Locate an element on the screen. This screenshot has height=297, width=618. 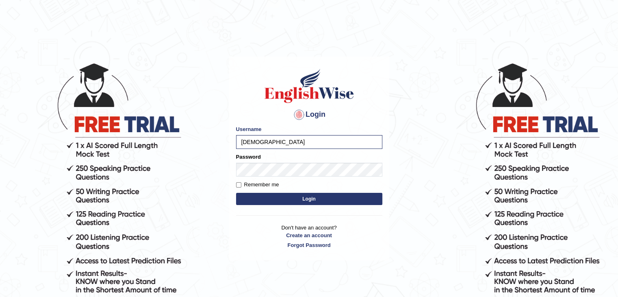
a: Create an account is located at coordinates (309, 235).